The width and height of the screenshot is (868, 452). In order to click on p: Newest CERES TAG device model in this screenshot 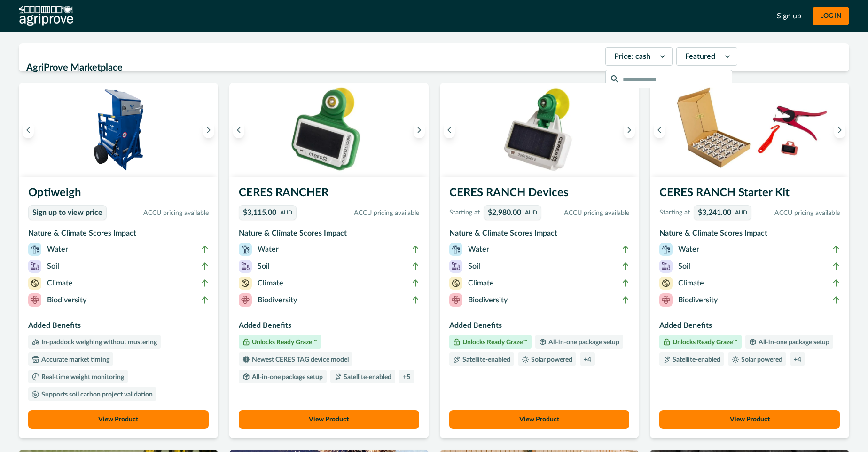, I will do `click(299, 360)`.